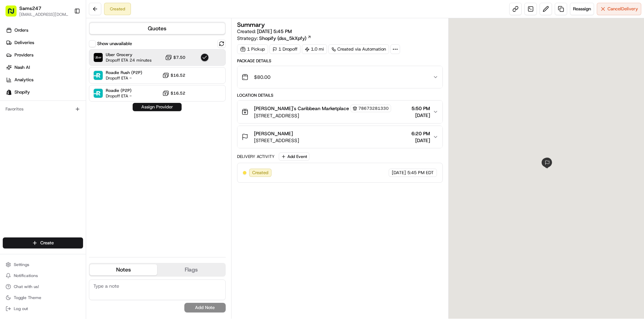  What do you see at coordinates (22, 92) in the screenshot?
I see `span: Shopify` at bounding box center [22, 92].